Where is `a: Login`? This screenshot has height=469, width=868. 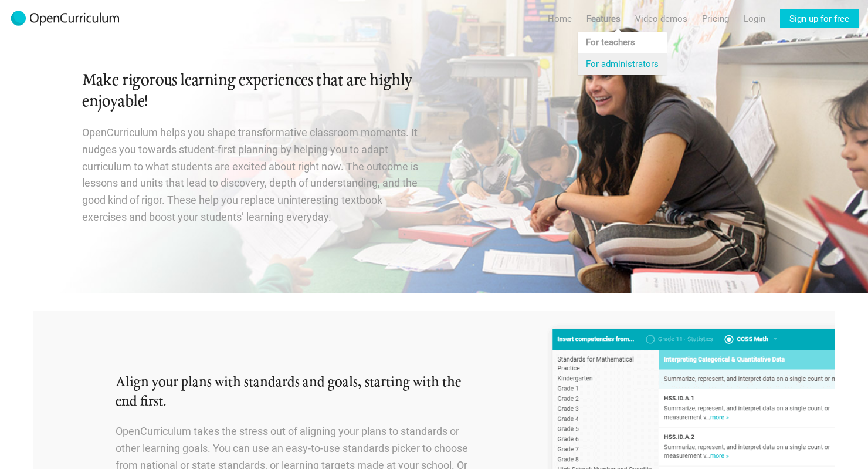 a: Login is located at coordinates (754, 19).